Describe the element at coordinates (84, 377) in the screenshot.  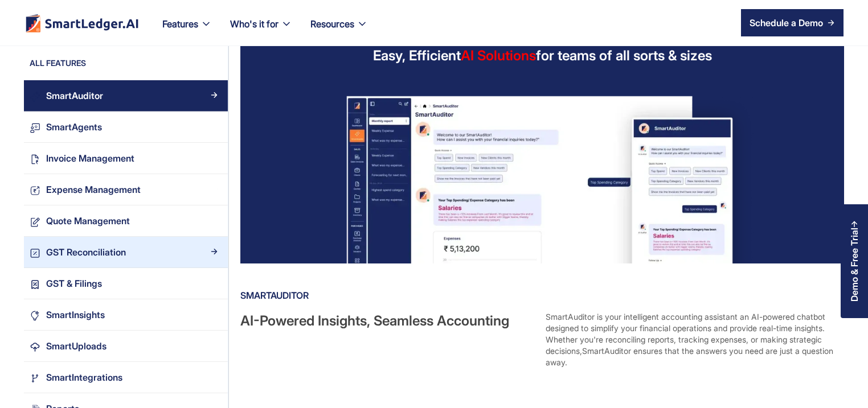
I see `div: SmartIntegrations` at that location.